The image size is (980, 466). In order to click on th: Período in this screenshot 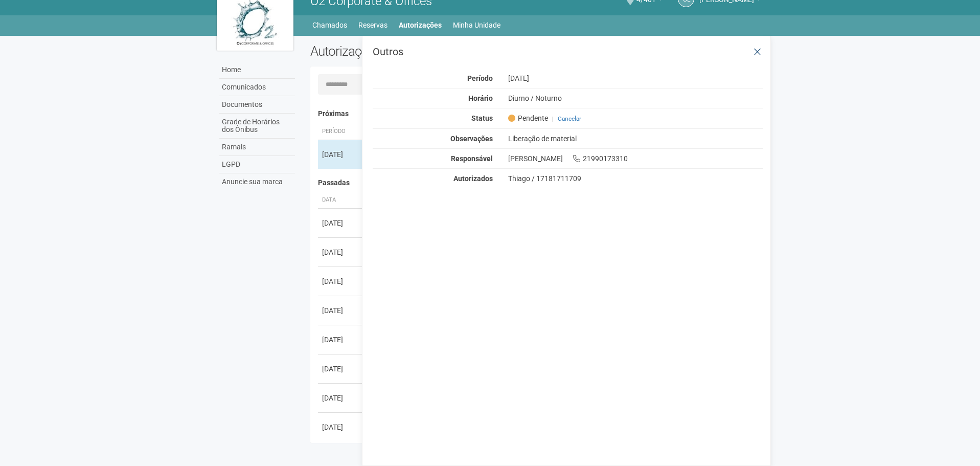, I will do `click(341, 131)`.